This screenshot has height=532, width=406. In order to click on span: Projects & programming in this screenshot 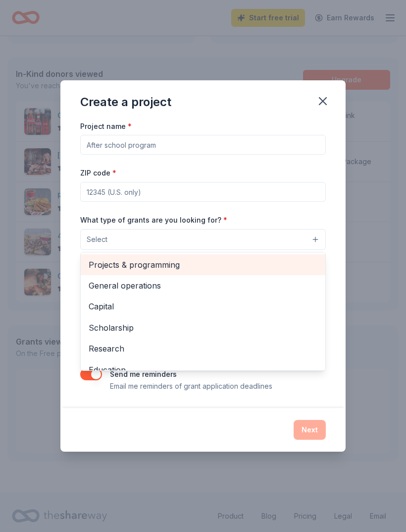, I will do `click(203, 264)`.